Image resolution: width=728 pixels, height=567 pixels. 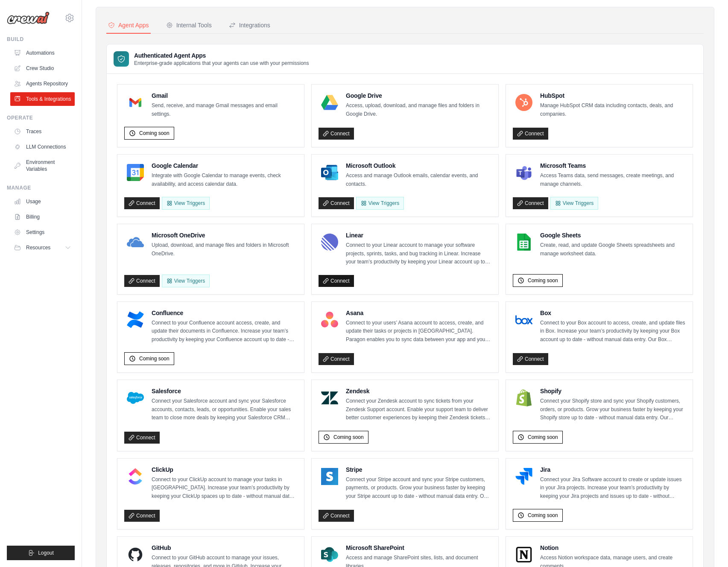 What do you see at coordinates (224, 250) in the screenshot?
I see `p: Upload, download, and manage files and folders in Microsoft OneDrive.` at bounding box center [224, 250].